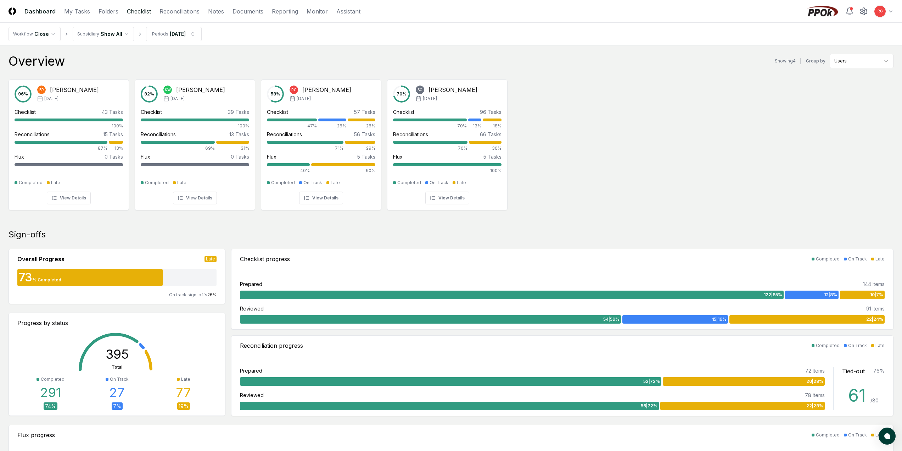 The image size is (902, 451). What do you see at coordinates (216, 11) in the screenshot?
I see `a: Notes` at bounding box center [216, 11].